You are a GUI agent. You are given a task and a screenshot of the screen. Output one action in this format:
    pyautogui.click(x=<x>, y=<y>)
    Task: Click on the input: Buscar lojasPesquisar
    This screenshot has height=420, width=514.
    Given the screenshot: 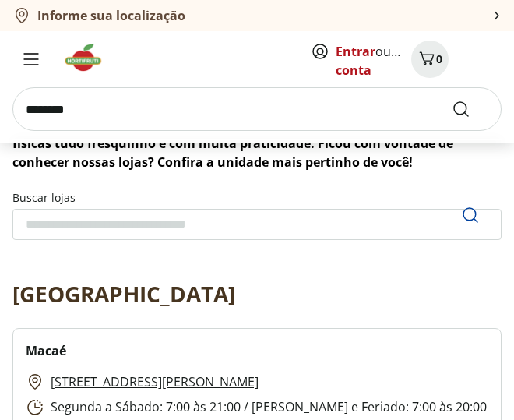 What is the action you would take?
    pyautogui.click(x=257, y=224)
    